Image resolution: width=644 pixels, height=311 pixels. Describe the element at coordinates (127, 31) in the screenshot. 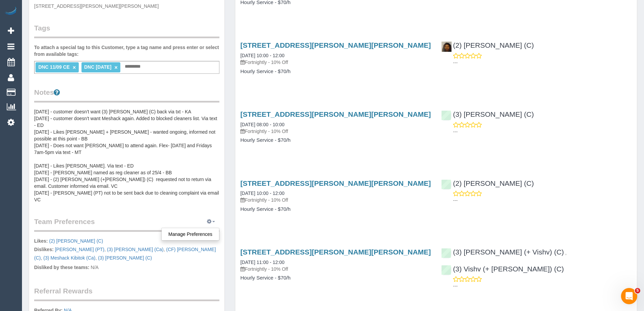

I see `legend: Tags` at that location.